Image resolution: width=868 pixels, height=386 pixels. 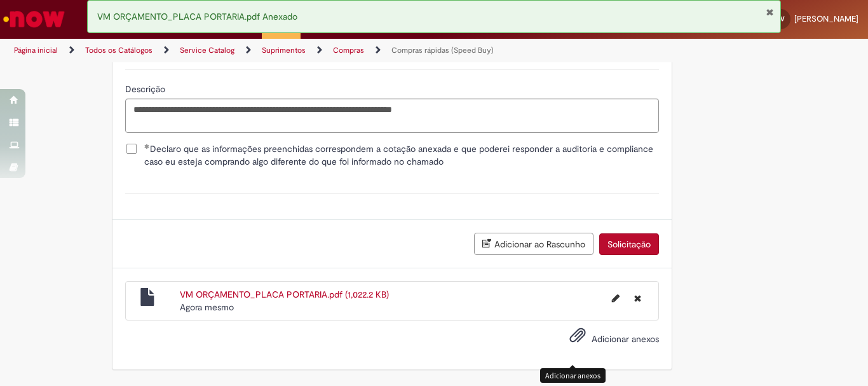 What do you see at coordinates (637, 298) in the screenshot?
I see `button: Excluir VM ORÇAMENTO_PLACA PORTARIA.pdf` at bounding box center [637, 298].